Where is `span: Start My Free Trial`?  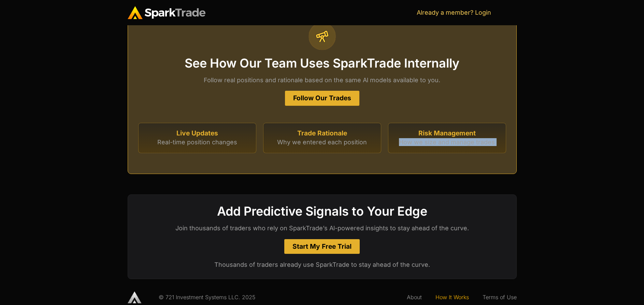
span: Start My Free Trial is located at coordinates (322, 246).